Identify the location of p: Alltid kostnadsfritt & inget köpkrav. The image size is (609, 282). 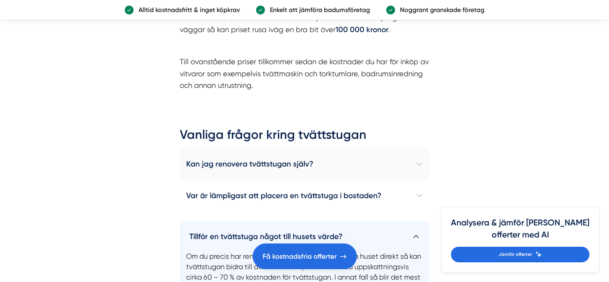
(187, 10).